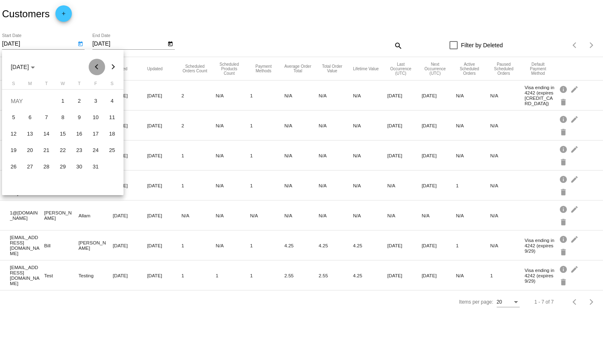 This screenshot has height=341, width=603. I want to click on div: 12, so click(14, 134).